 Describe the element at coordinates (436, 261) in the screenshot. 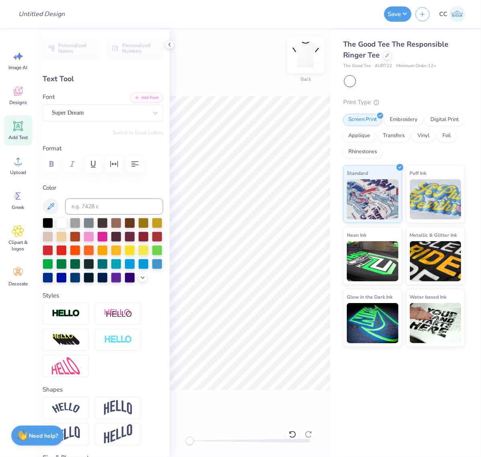

I see `img: Metallic & Glitter Ink` at that location.